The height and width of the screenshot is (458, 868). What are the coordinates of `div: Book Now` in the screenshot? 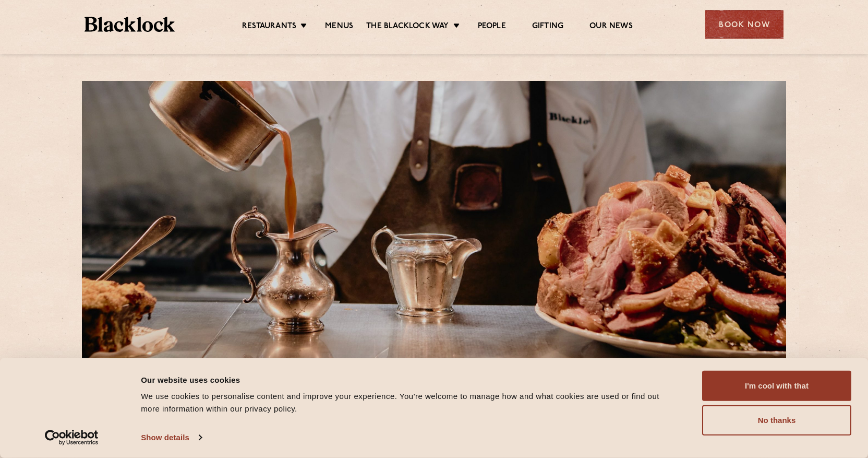 It's located at (745, 24).